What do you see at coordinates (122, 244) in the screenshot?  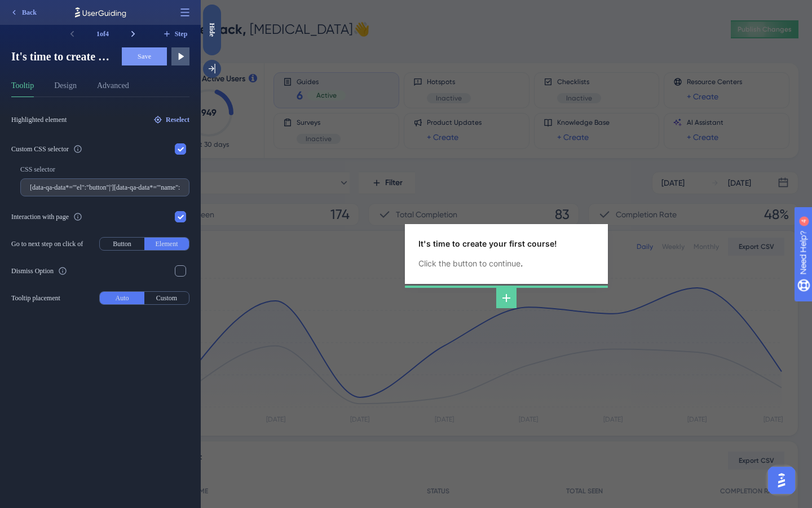 I see `button: Button` at bounding box center [122, 244].